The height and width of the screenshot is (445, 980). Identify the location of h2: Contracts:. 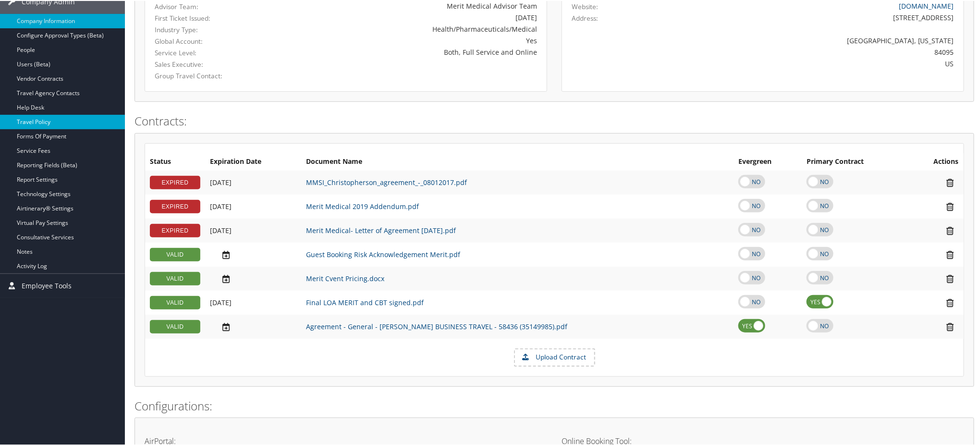
(554, 120).